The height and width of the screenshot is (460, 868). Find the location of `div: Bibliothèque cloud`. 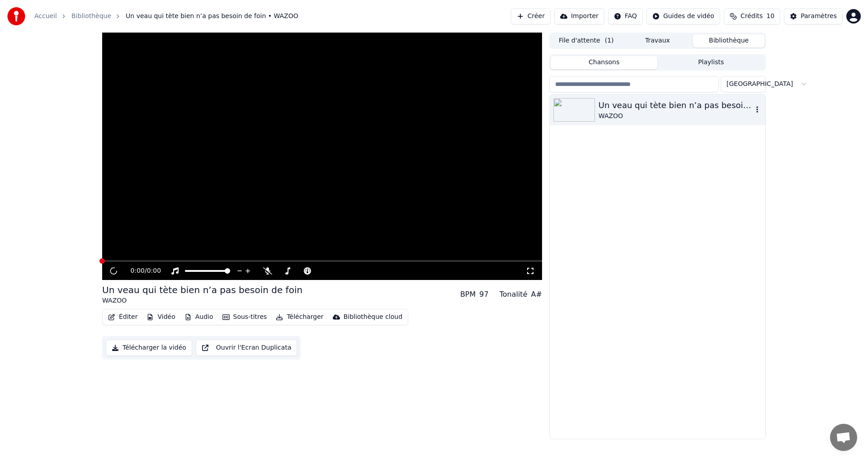

div: Bibliothèque cloud is located at coordinates (373, 317).